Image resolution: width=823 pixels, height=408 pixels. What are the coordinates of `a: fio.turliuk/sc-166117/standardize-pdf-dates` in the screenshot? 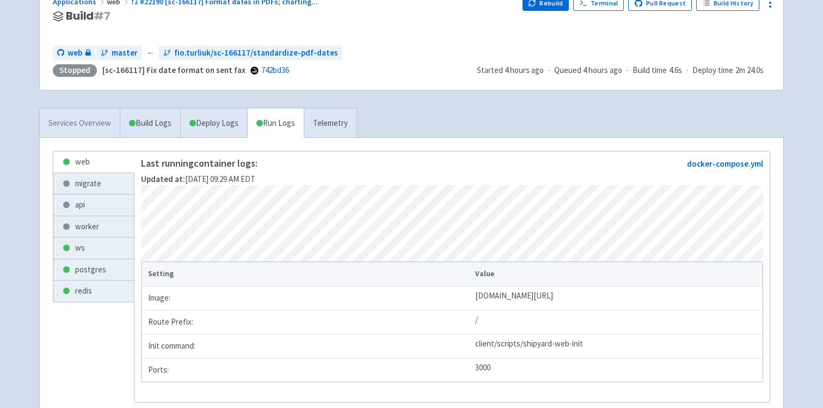 It's located at (250, 53).